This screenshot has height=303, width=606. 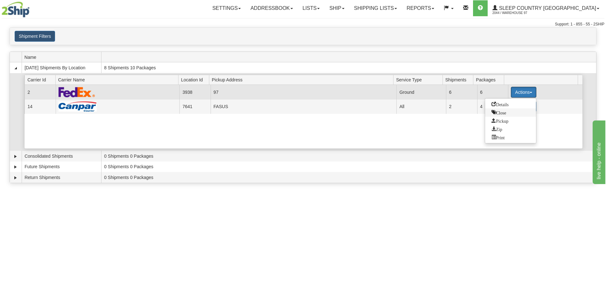 I want to click on img: logo2044.jpg, so click(x=16, y=10).